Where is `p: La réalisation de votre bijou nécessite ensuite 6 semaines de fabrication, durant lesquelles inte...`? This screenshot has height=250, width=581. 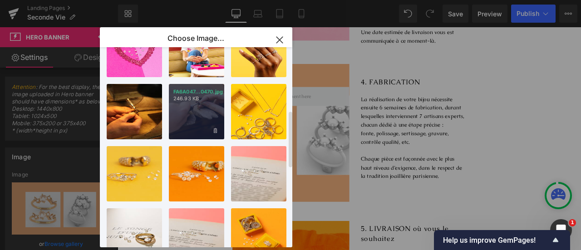
p: La réalisation de votre bijou nécessite ensuite 6 semaines de fabrication, durant lesquelles inte... is located at coordinates (351, 101).